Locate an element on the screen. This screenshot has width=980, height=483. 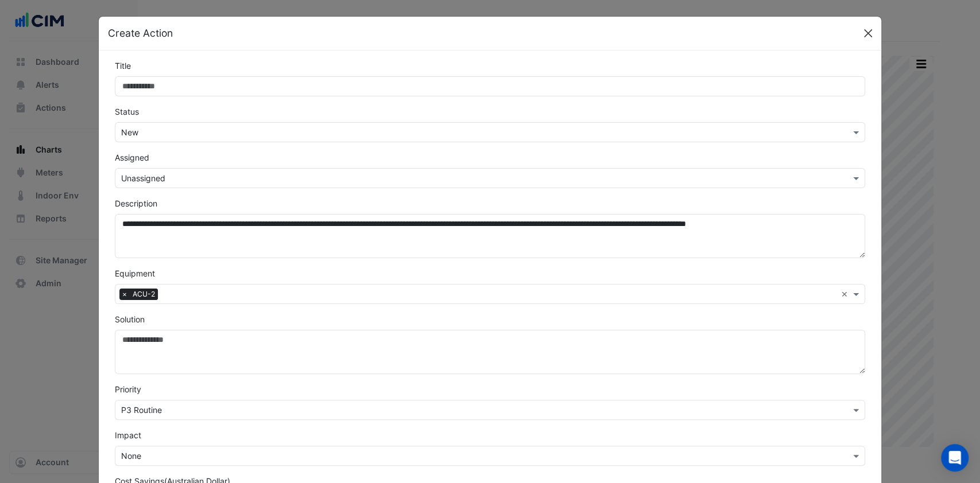
label: Title is located at coordinates (123, 66).